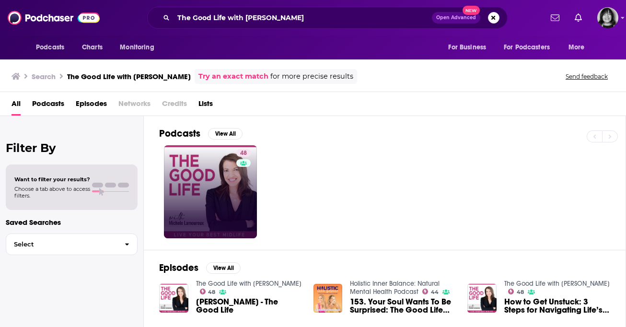 The height and width of the screenshot is (327, 626). I want to click on a: Try an exact match, so click(233, 76).